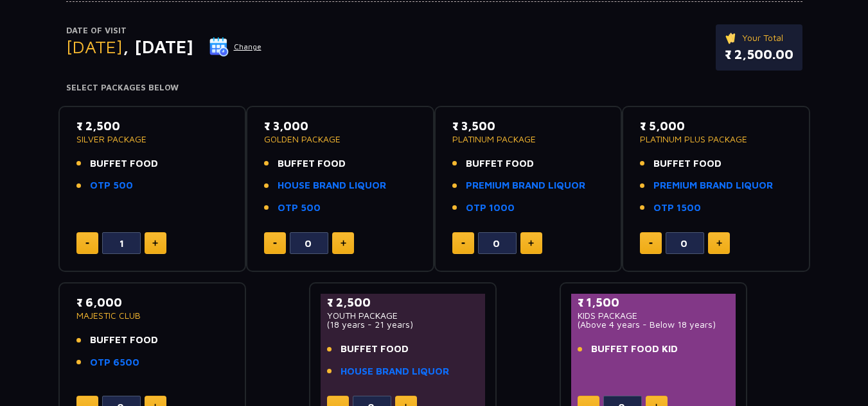  I want to click on p: ₹ 2,500.00, so click(759, 54).